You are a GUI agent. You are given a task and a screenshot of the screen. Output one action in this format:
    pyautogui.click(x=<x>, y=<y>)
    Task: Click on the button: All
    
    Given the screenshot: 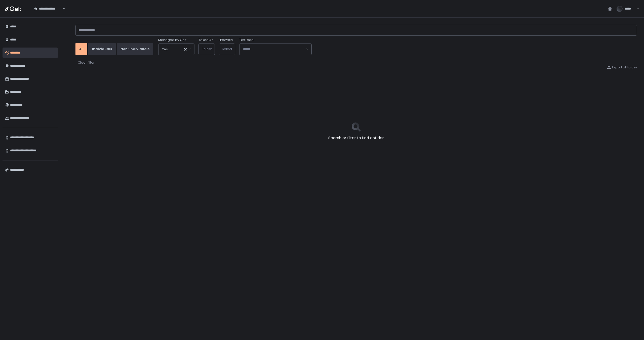 What is the action you would take?
    pyautogui.click(x=81, y=49)
    